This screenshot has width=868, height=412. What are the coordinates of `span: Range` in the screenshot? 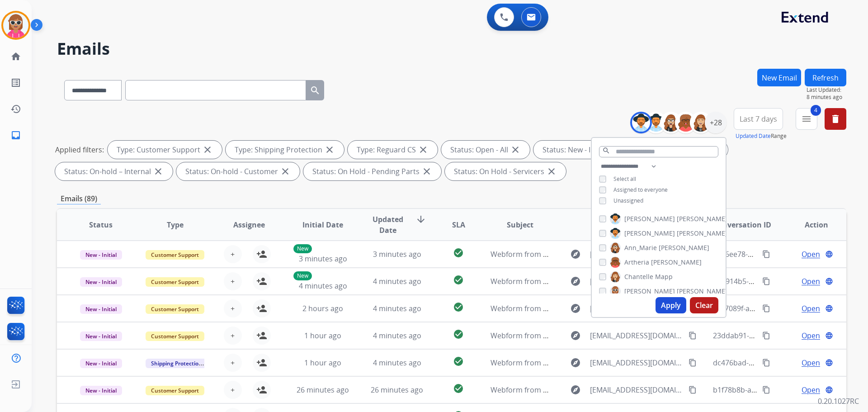 It's located at (761, 136).